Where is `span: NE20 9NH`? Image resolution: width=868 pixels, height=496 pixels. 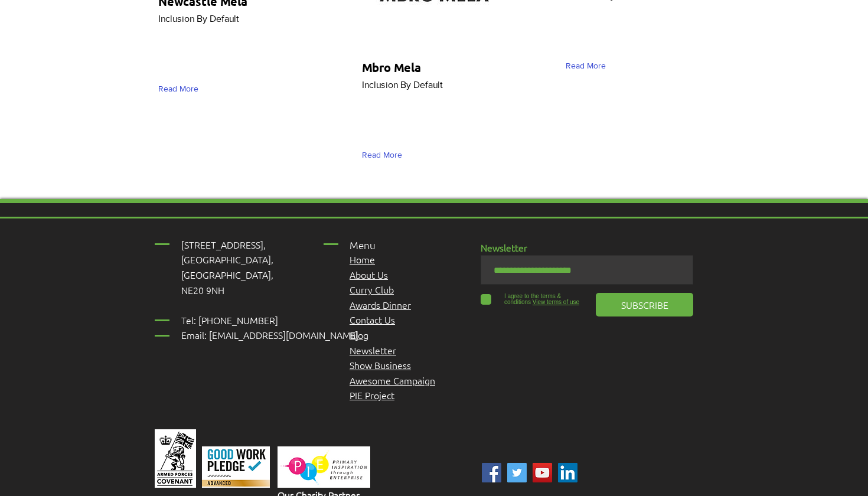
span: NE20 9NH is located at coordinates (202, 290).